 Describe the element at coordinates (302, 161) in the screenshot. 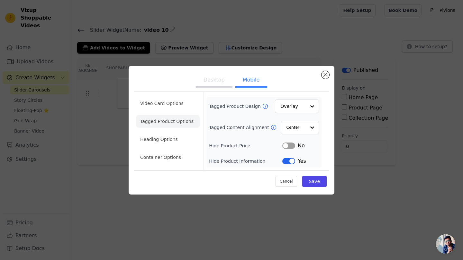

I see `span: Yes` at that location.